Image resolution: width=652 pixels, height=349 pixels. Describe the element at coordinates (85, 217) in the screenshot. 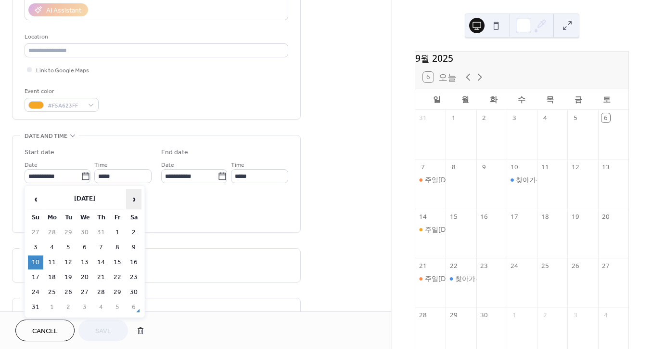

I see `th: We` at that location.